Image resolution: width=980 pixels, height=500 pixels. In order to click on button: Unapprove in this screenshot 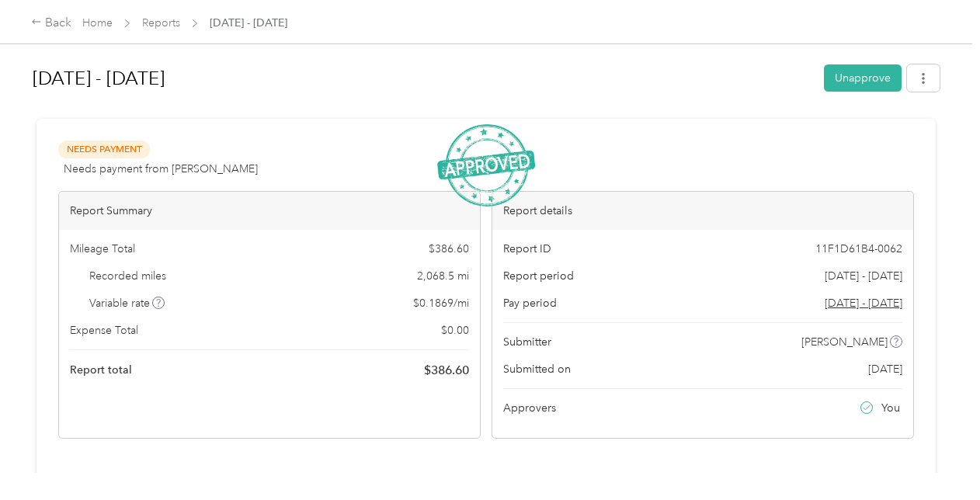, I will do `click(863, 78)`.